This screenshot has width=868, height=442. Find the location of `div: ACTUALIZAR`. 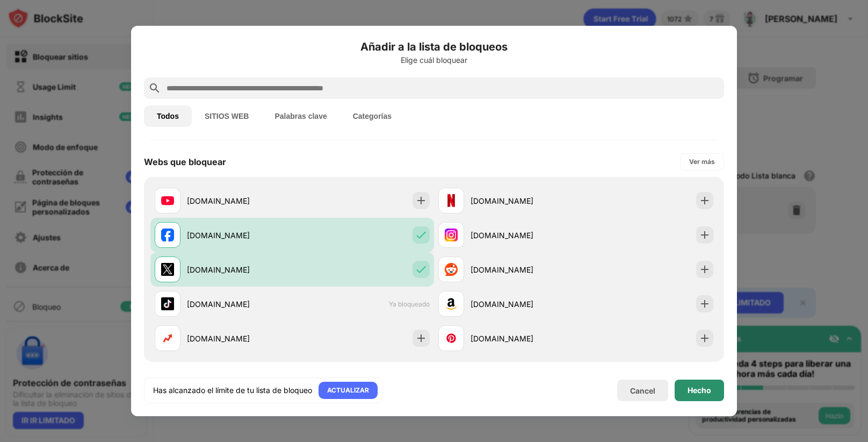

div: ACTUALIZAR is located at coordinates (348, 390).